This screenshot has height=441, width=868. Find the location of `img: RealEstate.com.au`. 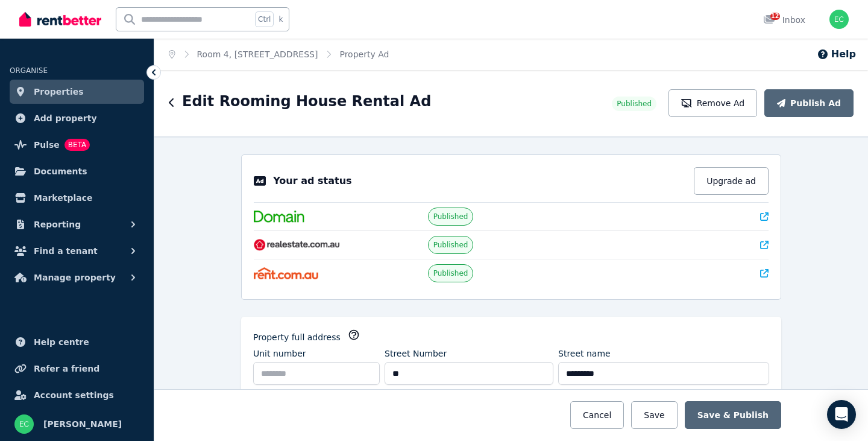

img: RealEstate.com.au is located at coordinates (296, 245).